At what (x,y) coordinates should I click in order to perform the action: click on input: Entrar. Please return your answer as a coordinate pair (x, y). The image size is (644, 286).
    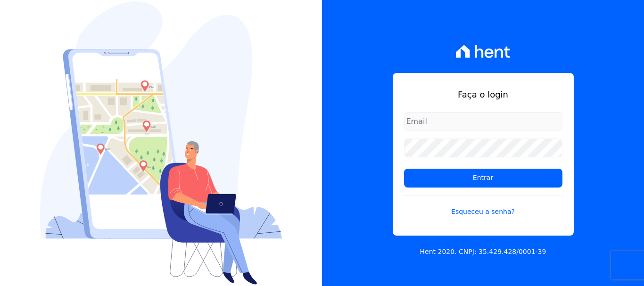
    Looking at the image, I should click on (483, 178).